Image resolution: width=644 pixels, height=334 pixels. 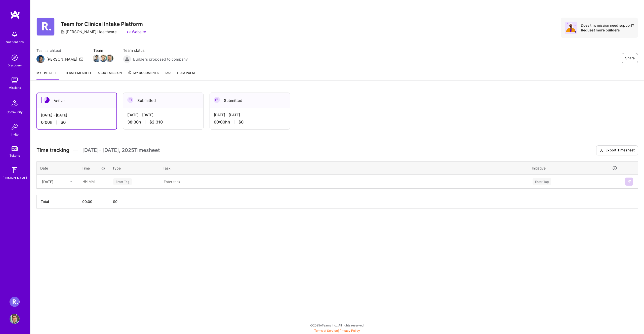 I want to click on img: Invite, so click(x=14, y=127).